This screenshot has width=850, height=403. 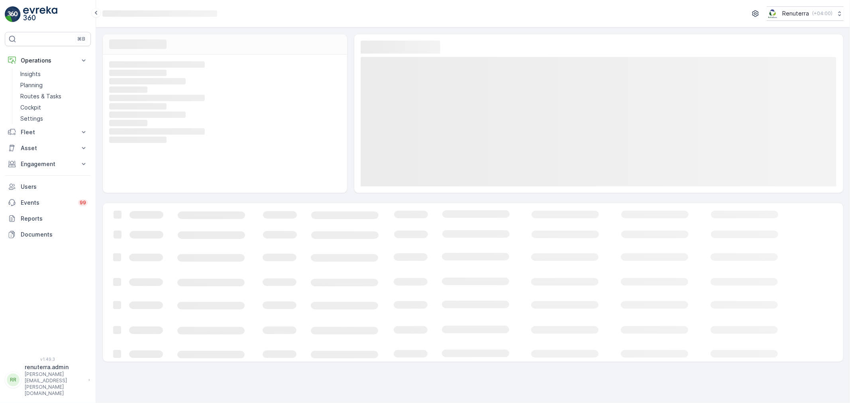 What do you see at coordinates (41, 96) in the screenshot?
I see `p: Routes & Tasks` at bounding box center [41, 96].